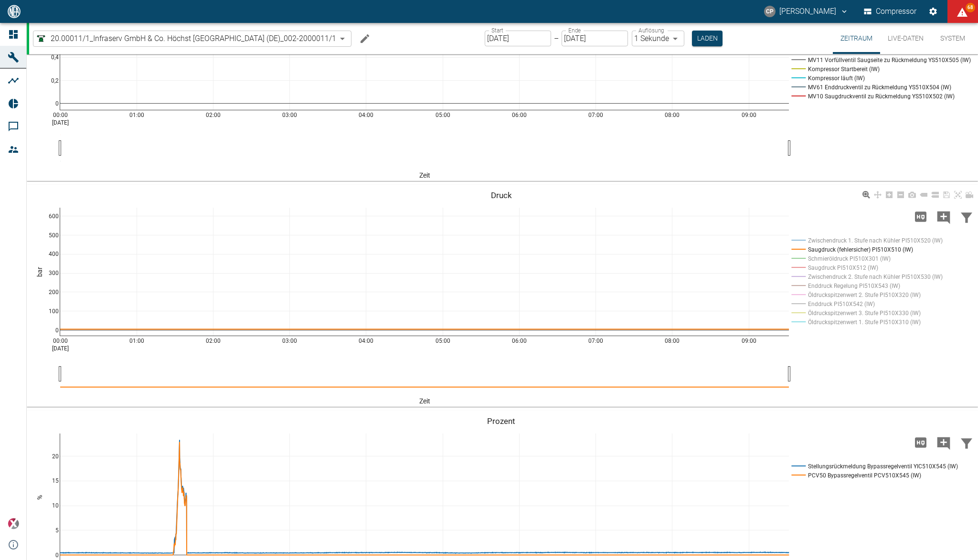  Describe the element at coordinates (497, 30) in the screenshot. I see `label: Start` at that location.